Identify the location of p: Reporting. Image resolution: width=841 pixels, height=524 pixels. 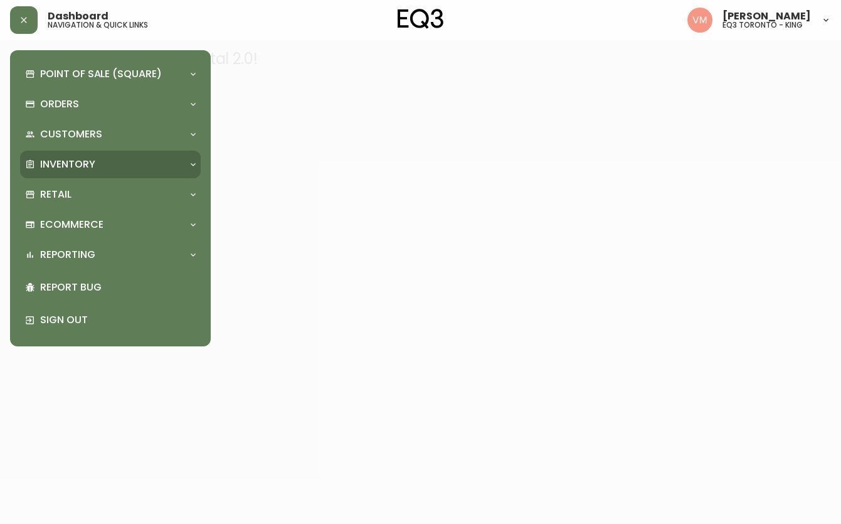
(68, 255).